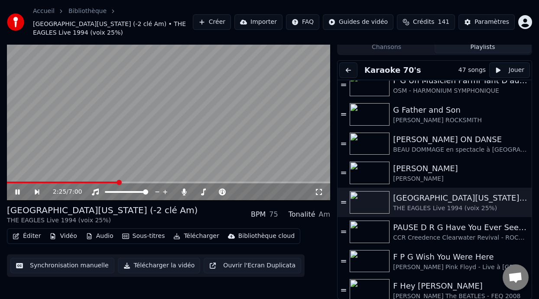  What do you see at coordinates (443, 22) in the screenshot?
I see `span: 141` at bounding box center [443, 22].